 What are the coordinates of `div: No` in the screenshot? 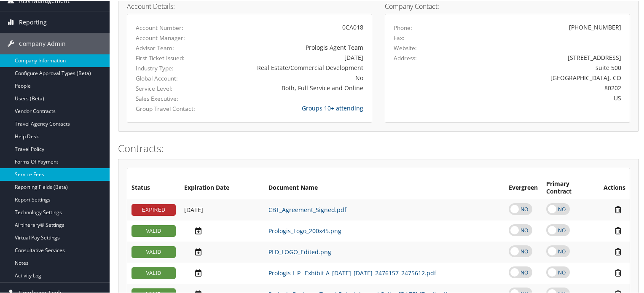 It's located at (290, 77).